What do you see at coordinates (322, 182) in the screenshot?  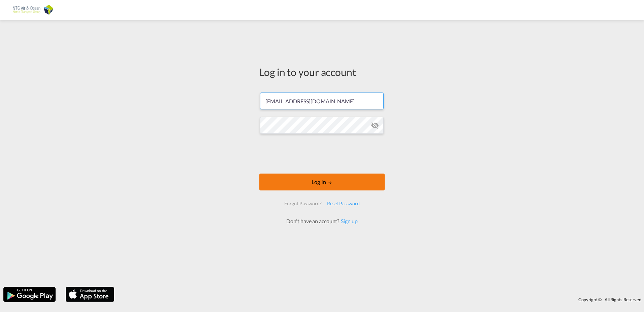 I see `button: LOGIN` at bounding box center [322, 182].